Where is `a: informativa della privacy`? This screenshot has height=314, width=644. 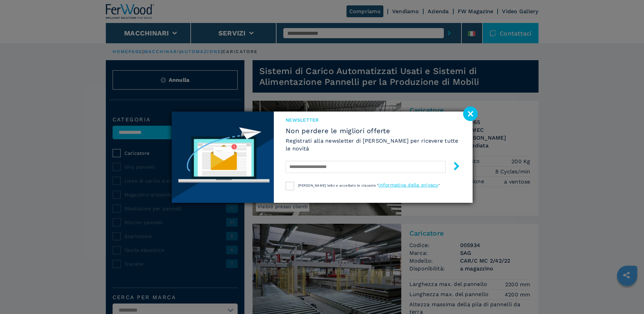 a: informativa della privacy is located at coordinates (408, 185).